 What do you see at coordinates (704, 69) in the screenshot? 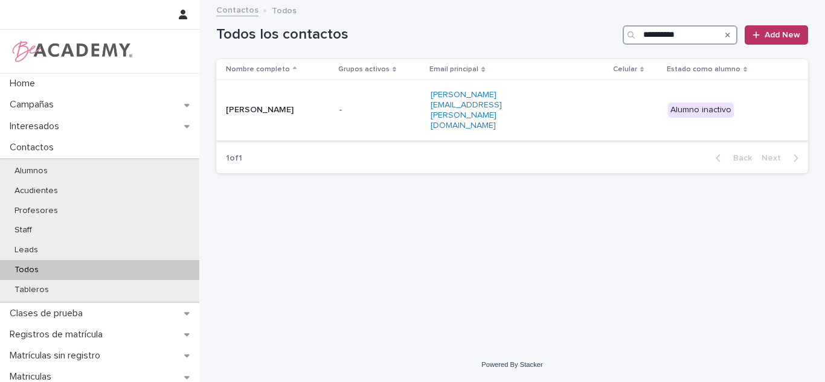
I see `p: Estado como alumno` at bounding box center [704, 69].